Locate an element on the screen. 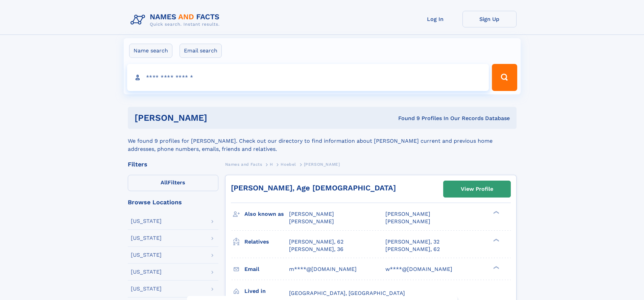 This screenshot has width=644, height=300. label: Filters is located at coordinates (173, 183).